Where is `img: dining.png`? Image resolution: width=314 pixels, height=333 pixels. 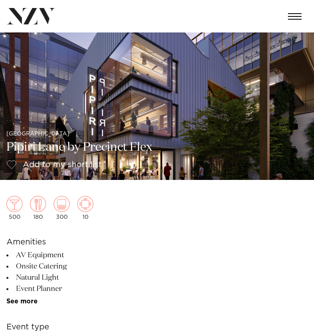
img: dining.png is located at coordinates (38, 204).